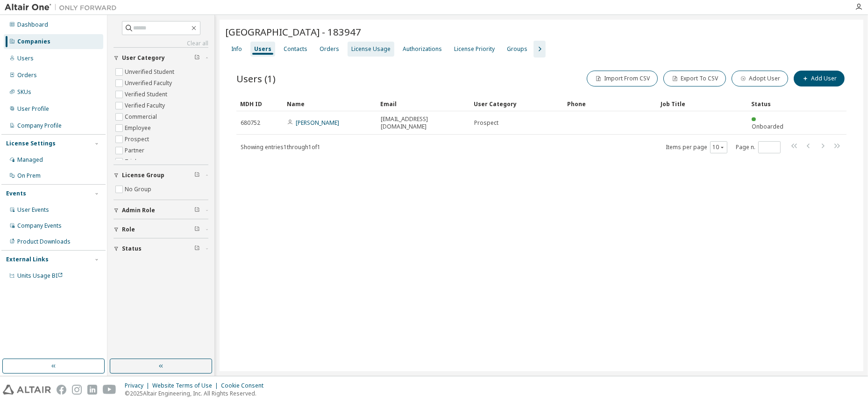  I want to click on p: © 2025 Altair Engineering, Inc. All Rights Reserved., so click(196, 393).